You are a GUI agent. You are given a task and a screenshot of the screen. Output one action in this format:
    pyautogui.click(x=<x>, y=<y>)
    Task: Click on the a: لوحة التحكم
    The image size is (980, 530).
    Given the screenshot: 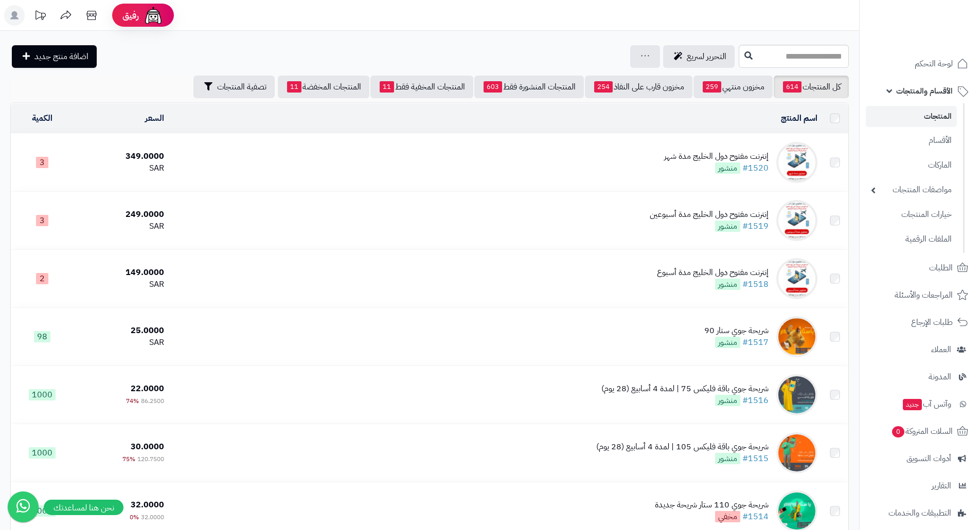 What is the action you would take?
    pyautogui.click(x=919, y=63)
    